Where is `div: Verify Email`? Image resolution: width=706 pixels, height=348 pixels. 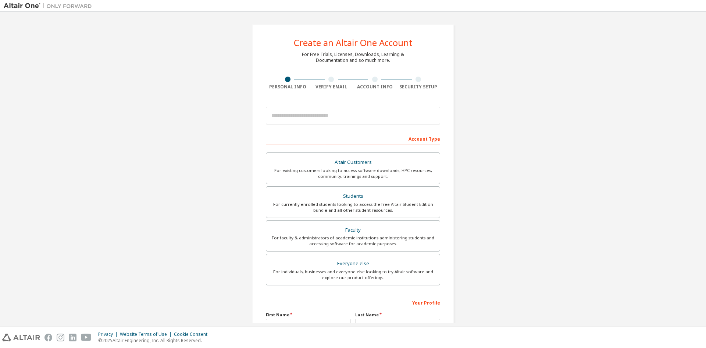 div: Verify Email is located at coordinates (331, 87).